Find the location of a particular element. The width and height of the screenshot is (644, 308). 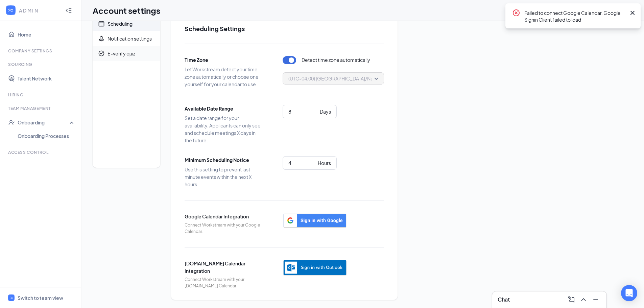

a: Talent Network is located at coordinates (47, 78).